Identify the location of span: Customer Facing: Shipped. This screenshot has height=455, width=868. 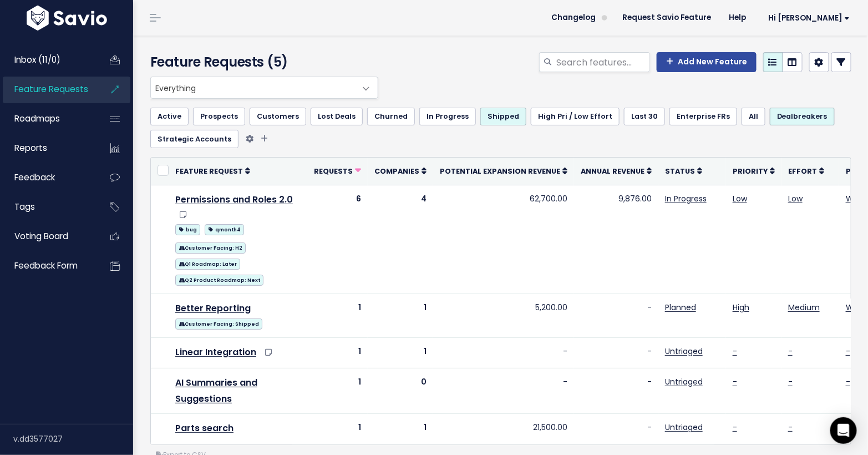
(218, 324).